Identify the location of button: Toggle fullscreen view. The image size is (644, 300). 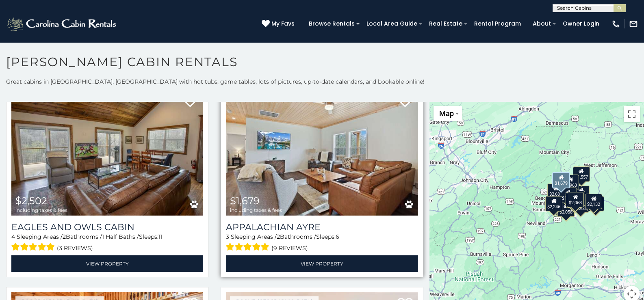
(632, 114).